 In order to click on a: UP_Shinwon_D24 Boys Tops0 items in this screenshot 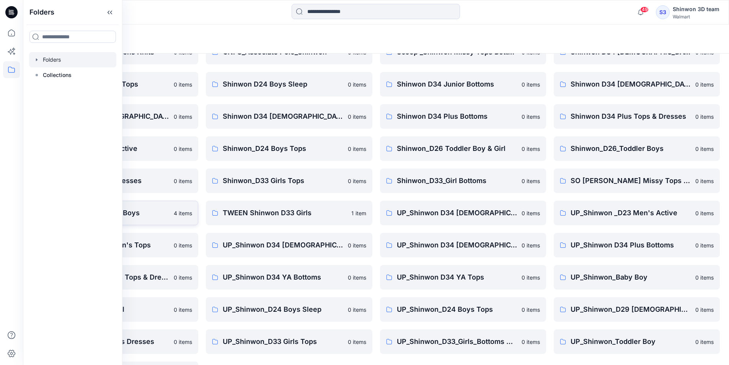, I will do `click(463, 309)`.